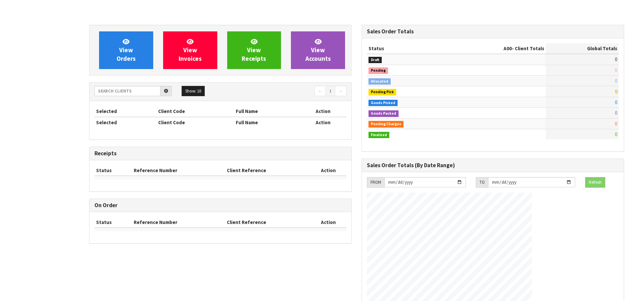 The width and height of the screenshot is (634, 301). What do you see at coordinates (493, 165) in the screenshot?
I see `h3: Sales Order Totals (By Date Range)` at bounding box center [493, 165].